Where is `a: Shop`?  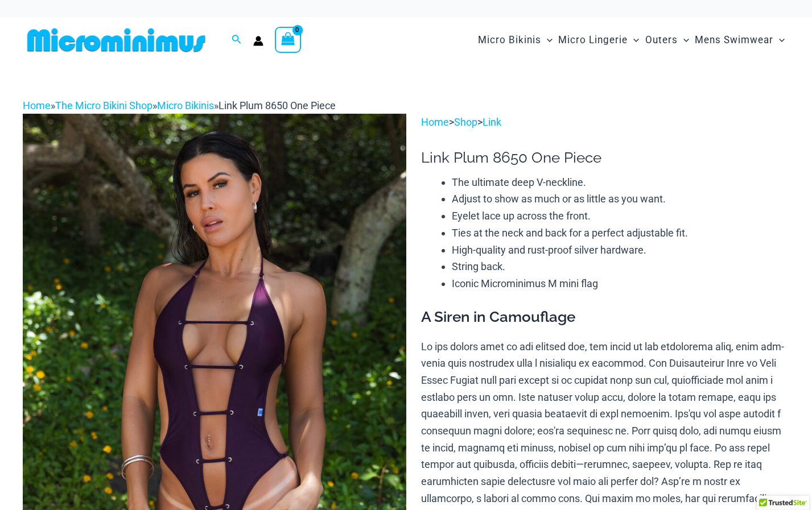
a: Shop is located at coordinates (466, 122).